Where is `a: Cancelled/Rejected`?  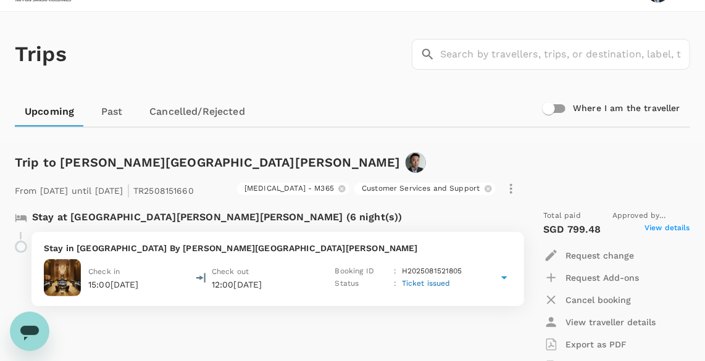
a: Cancelled/Rejected is located at coordinates (197, 112).